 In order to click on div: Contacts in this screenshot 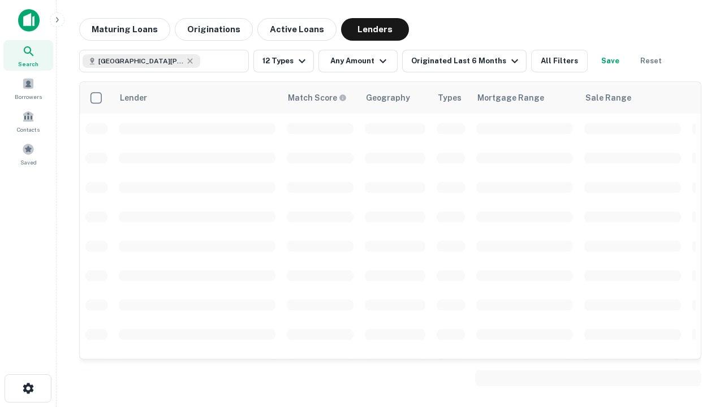, I will do `click(28, 121)`.